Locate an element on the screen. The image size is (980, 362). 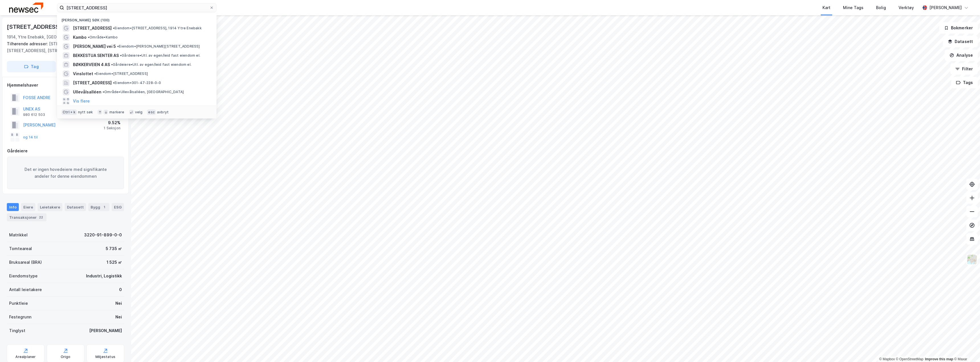
input: Søk på adresse, matrikkel, gårdeiere, leietakere eller personer is located at coordinates (137, 8).